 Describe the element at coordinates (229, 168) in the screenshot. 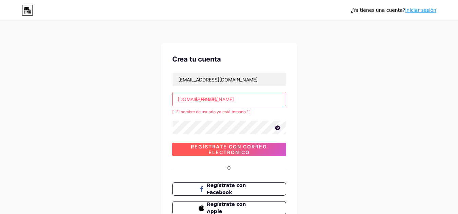

I see `font: O` at that location.